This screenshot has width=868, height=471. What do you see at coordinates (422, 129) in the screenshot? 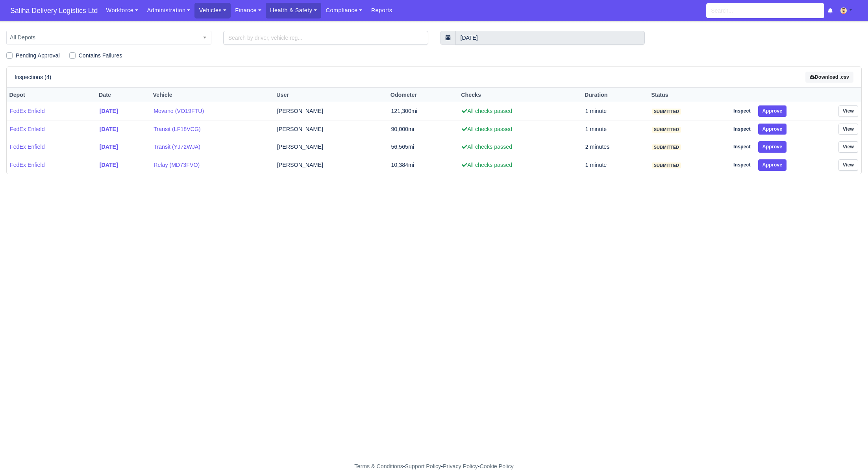
I see `td: 90,000mi` at bounding box center [422, 129].